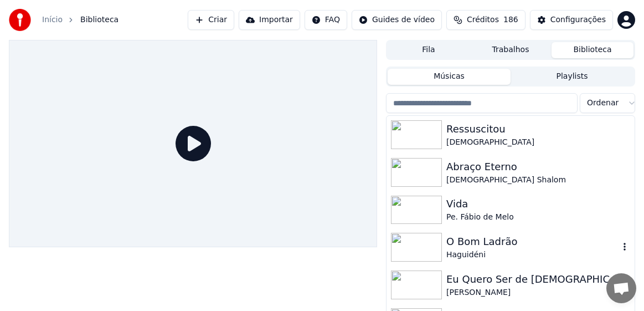 The width and height of the screenshot is (644, 311). Describe the element at coordinates (486, 20) in the screenshot. I see `button: Créditos186` at that location.